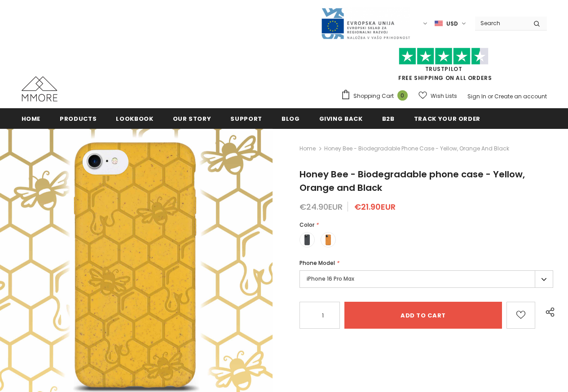 This screenshot has height=392, width=568. I want to click on span: €24.90EUR, so click(321, 207).